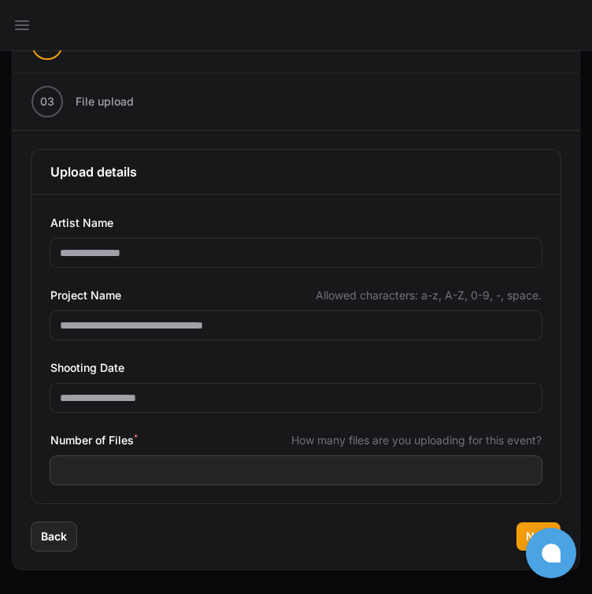 Image resolution: width=592 pixels, height=594 pixels. I want to click on button: Back, so click(54, 536).